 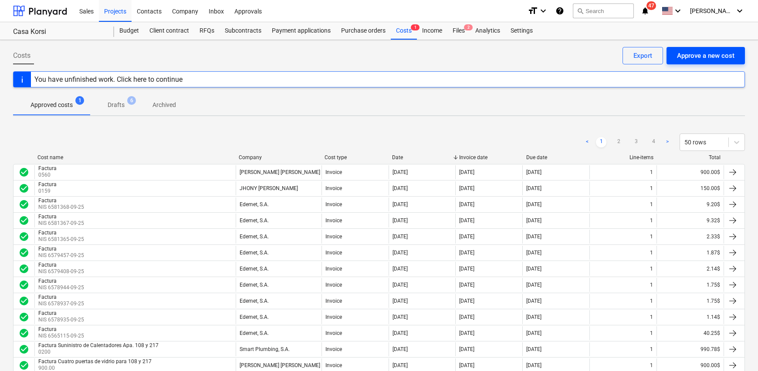 What do you see at coordinates (301, 31) in the screenshot?
I see `a: Payment applications` at bounding box center [301, 31].